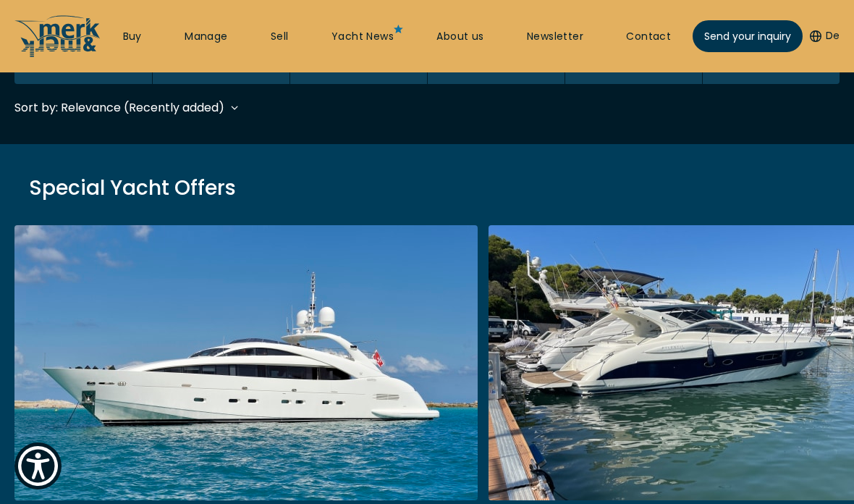  What do you see at coordinates (133, 37) in the screenshot?
I see `a: Buy` at bounding box center [133, 37].